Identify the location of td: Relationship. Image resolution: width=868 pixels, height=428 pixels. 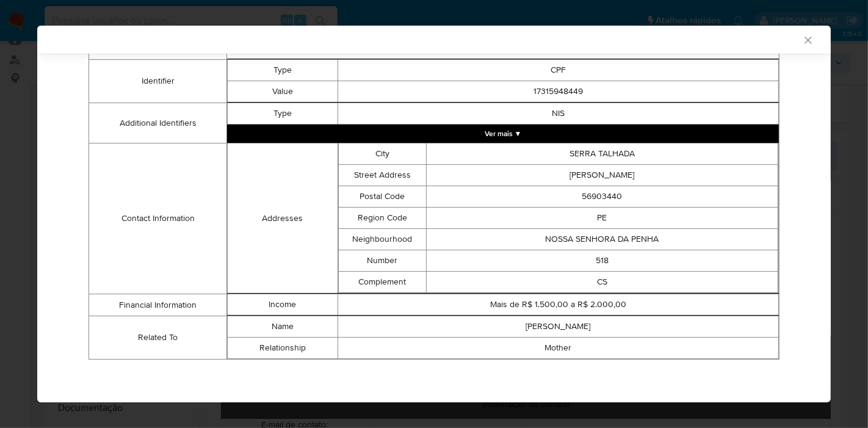
(283, 348).